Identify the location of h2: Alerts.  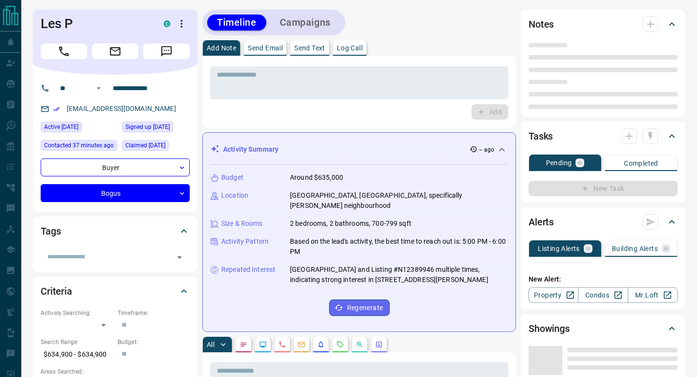
(541, 222).